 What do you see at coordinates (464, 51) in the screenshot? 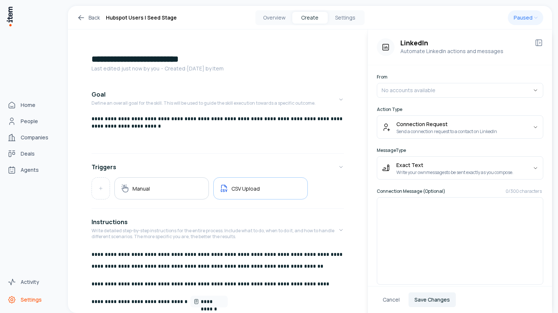
I see `p: Automate LinkedIn actions and messages` at bounding box center [464, 51].